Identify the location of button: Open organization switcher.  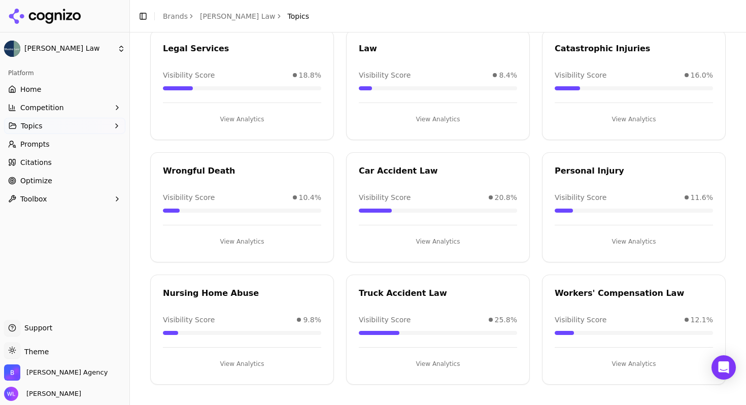
(56, 373).